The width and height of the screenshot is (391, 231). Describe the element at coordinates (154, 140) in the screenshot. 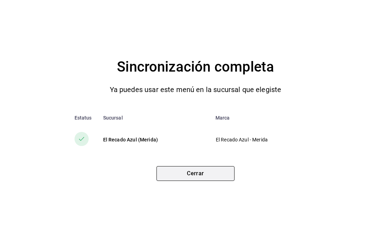

I see `div: El Recado Azul (Merida)` at that location.